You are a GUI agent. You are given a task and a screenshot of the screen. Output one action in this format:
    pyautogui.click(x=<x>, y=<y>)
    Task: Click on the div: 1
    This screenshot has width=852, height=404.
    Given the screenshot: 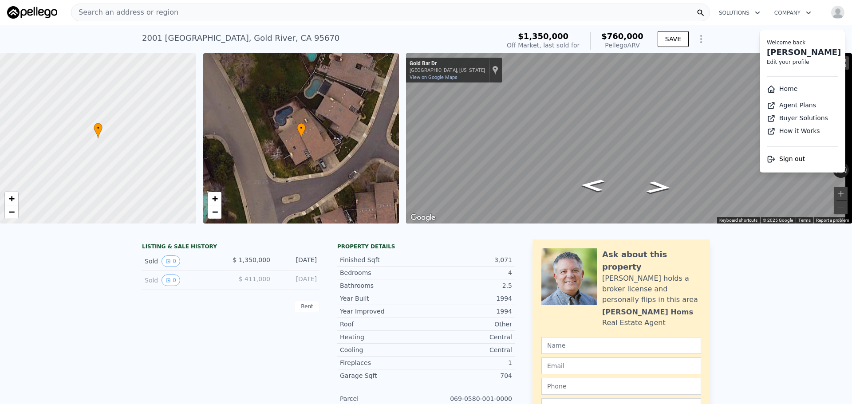 What is the action you would take?
    pyautogui.click(x=469, y=363)
    